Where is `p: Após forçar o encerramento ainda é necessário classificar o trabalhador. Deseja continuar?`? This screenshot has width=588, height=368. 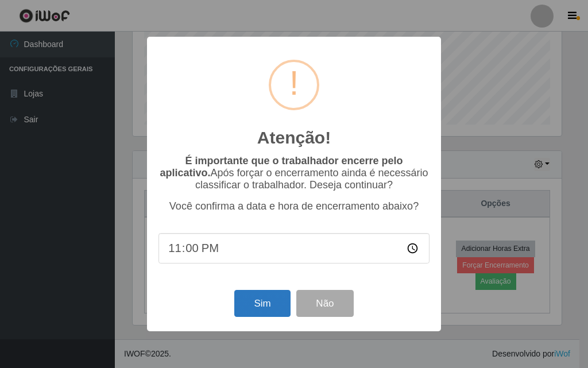 p: Após forçar o encerramento ainda é necessário classificar o trabalhador. Deseja continuar? is located at coordinates (294, 173).